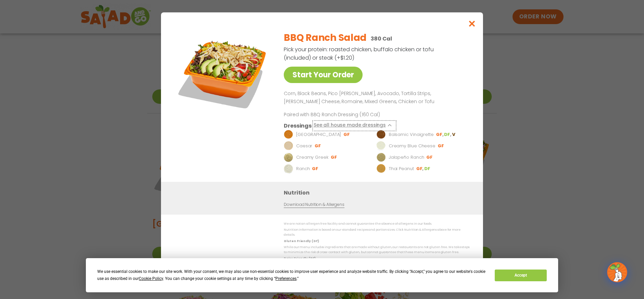 Image resolution: width=644 pixels, height=299 pixels. What do you see at coordinates (288, 169) in the screenshot?
I see `img: Dressing preview image for Ranch` at bounding box center [288, 169].